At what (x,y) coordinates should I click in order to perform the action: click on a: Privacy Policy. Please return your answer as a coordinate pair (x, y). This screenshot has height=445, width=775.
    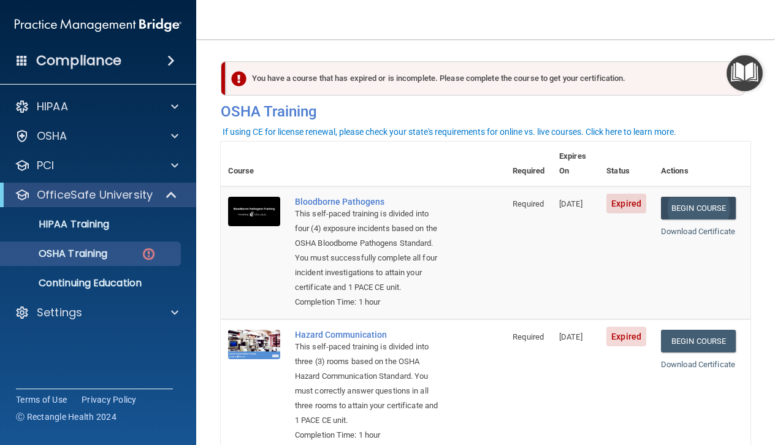
    Looking at the image, I should click on (109, 400).